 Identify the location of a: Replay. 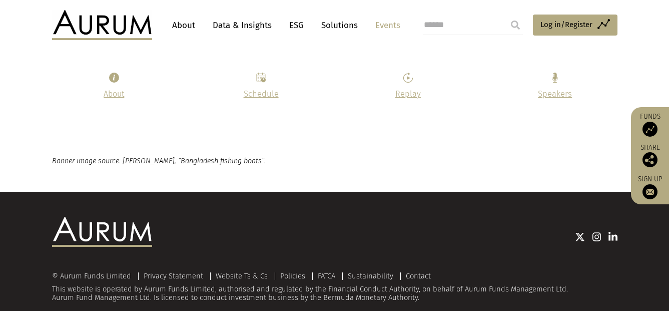
(408, 94).